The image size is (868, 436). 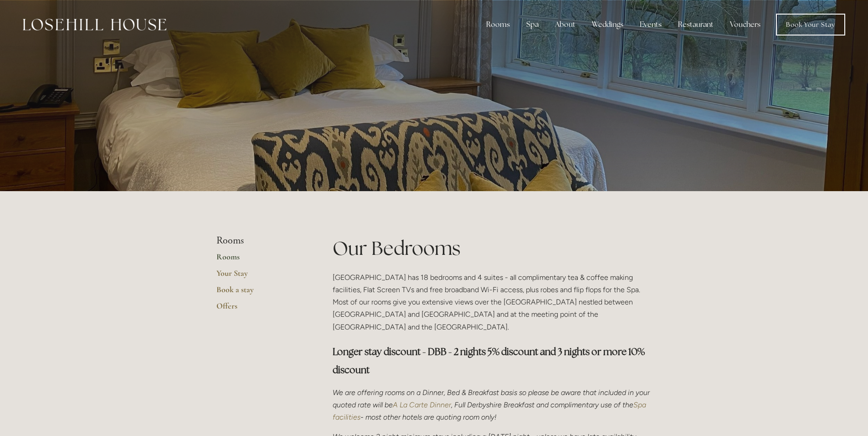 I want to click on em: We are offering rooms on a Dinner, Bed & Breakfast basis so please be aware that included in your..., so click(x=492, y=399).